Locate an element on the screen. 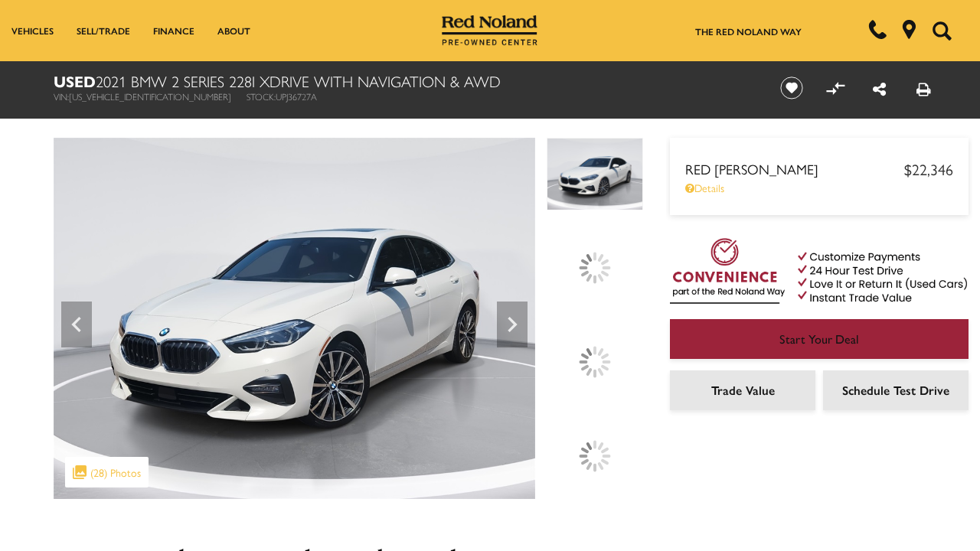 The image size is (980, 551). a: Share this Used 2021 BMW 2 Series 228i xDrive With Navigation & AWD is located at coordinates (879, 88).